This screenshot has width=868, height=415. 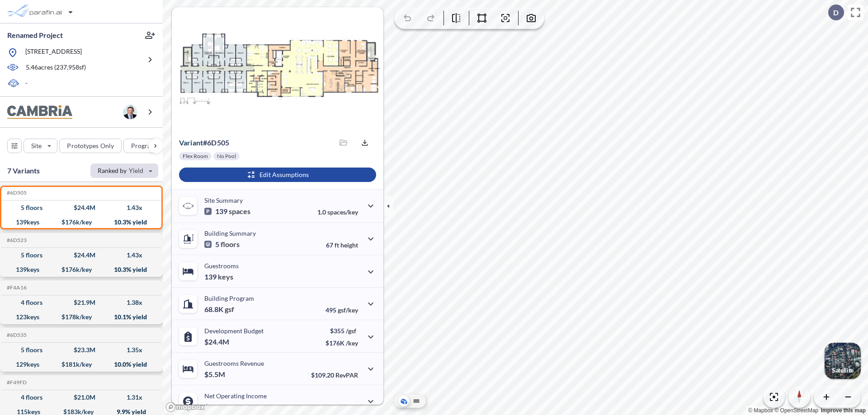 I want to click on p: 1.0, so click(x=338, y=212).